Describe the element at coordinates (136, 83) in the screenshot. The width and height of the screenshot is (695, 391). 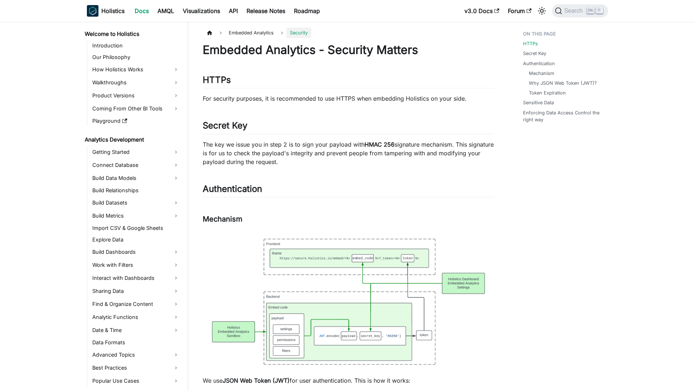
I see `a: Walkthroughs` at that location.